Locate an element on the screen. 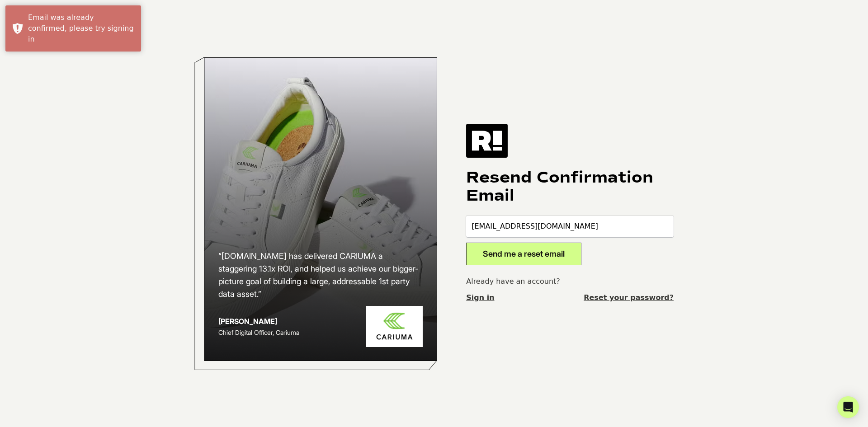 This screenshot has width=868, height=427. p: Already have an account? is located at coordinates (570, 281).